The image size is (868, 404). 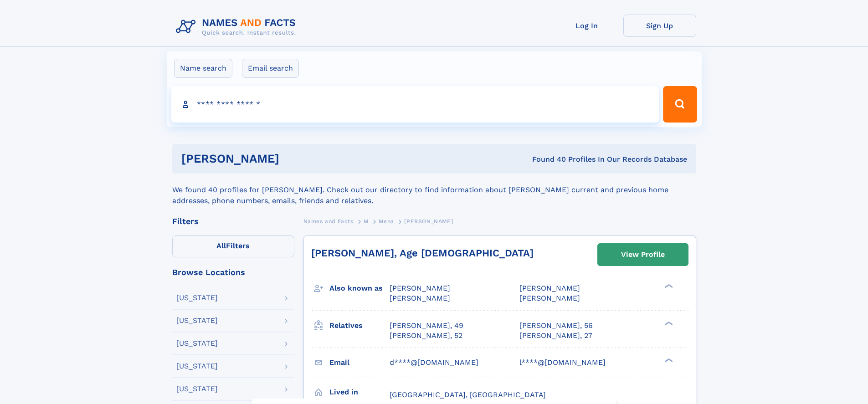 What do you see at coordinates (233, 247) in the screenshot?
I see `label: Filters` at bounding box center [233, 247].